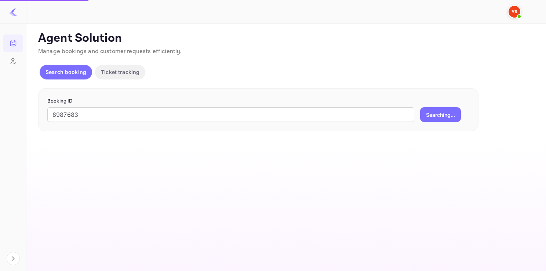  Describe the element at coordinates (231, 115) in the screenshot. I see `input: Enter Booking ID (e.g., 63782194)` at that location.